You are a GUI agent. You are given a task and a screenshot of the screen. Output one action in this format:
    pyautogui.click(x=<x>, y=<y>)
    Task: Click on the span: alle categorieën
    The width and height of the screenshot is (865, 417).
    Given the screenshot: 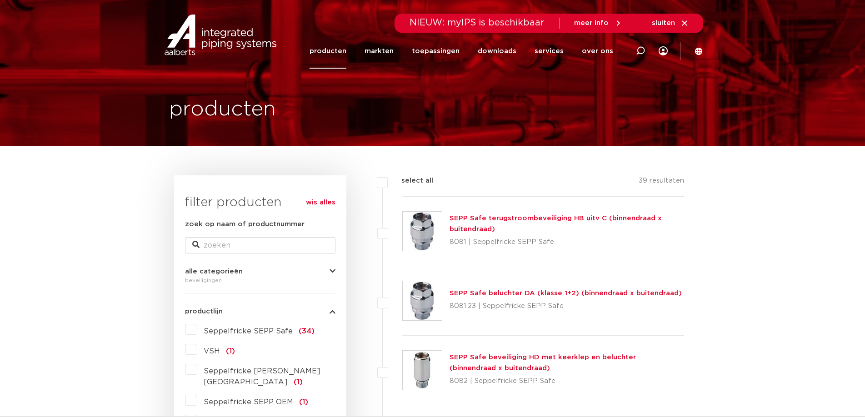 What is the action you would take?
    pyautogui.click(x=214, y=271)
    